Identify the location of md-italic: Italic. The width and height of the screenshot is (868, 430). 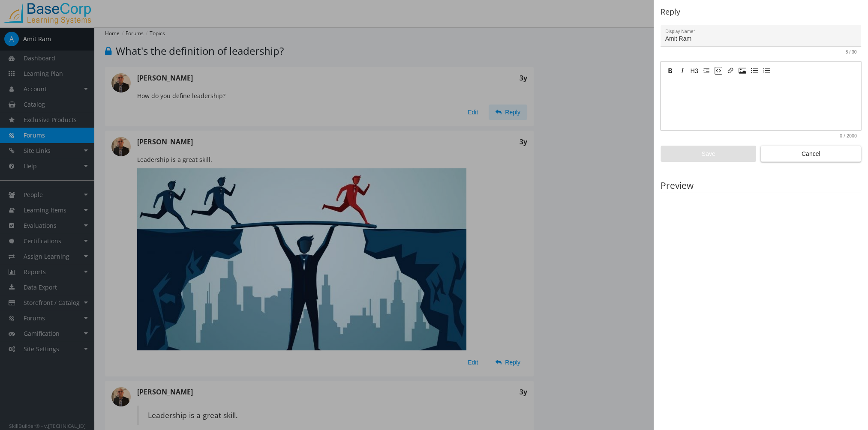
(683, 70).